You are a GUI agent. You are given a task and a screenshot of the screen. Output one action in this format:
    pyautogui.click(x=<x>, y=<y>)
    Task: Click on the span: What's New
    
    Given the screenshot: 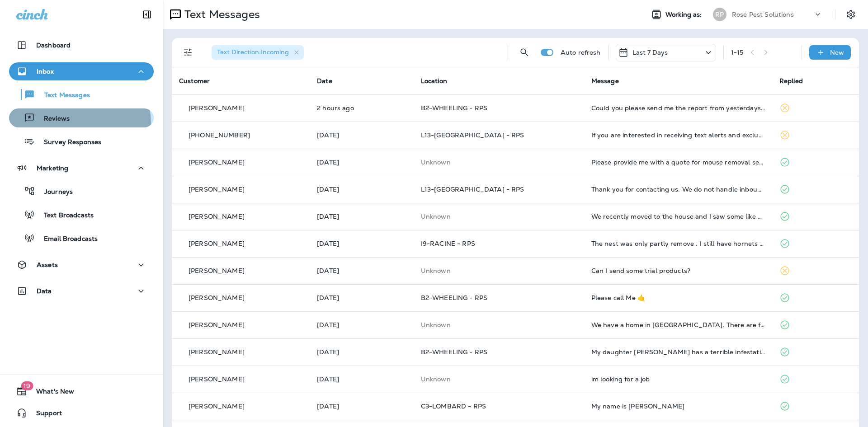 What is the action you would take?
    pyautogui.click(x=51, y=393)
    